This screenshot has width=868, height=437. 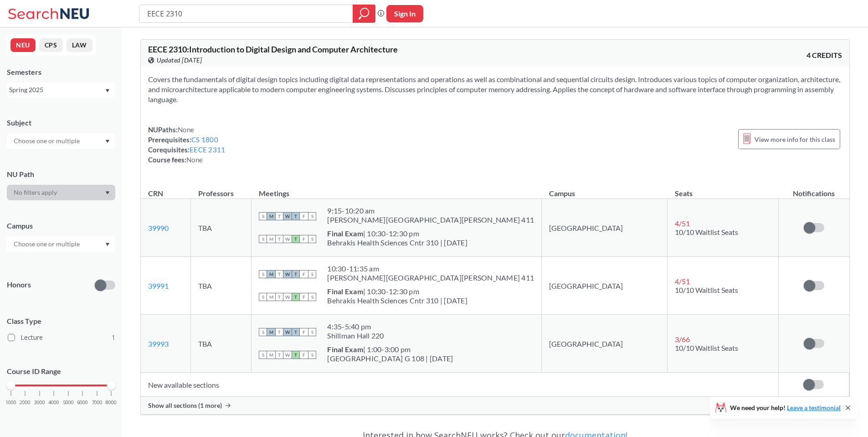 I want to click on th: Notifications, so click(x=814, y=189).